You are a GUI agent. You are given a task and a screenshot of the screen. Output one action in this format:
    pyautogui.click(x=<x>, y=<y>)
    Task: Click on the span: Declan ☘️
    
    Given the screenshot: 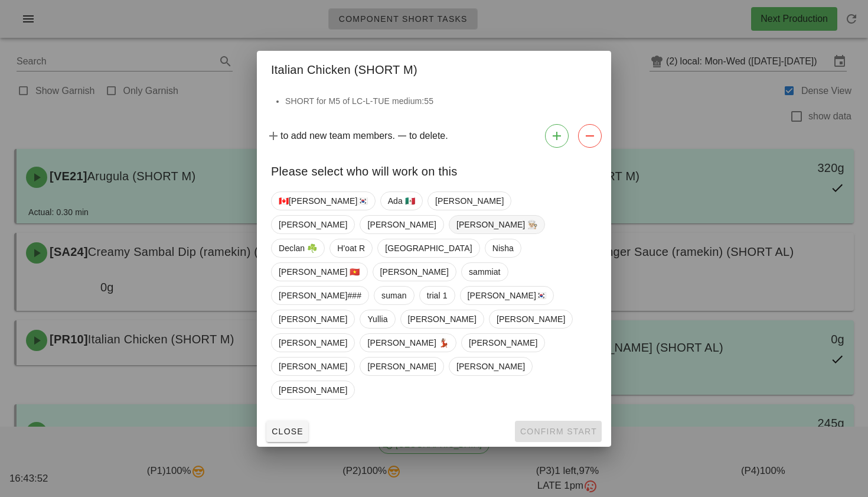 What is the action you would take?
    pyautogui.click(x=297, y=248)
    